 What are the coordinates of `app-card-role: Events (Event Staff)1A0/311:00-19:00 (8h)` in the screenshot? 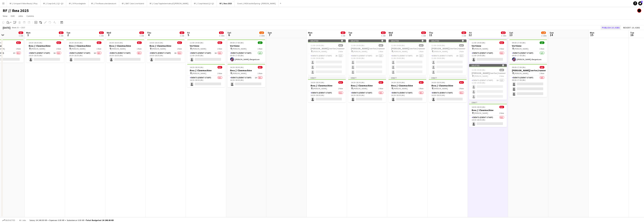 It's located at (448, 64).